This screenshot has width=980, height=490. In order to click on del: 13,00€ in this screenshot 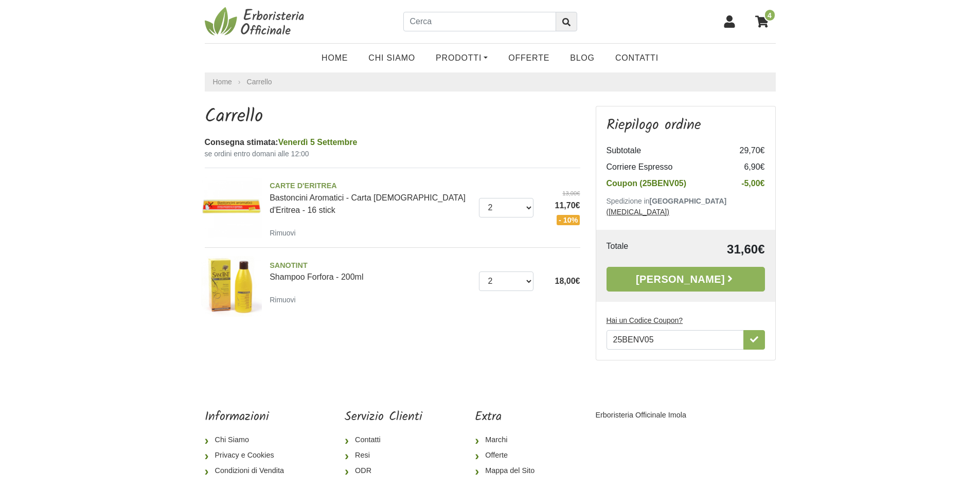, I will do `click(561, 194)`.